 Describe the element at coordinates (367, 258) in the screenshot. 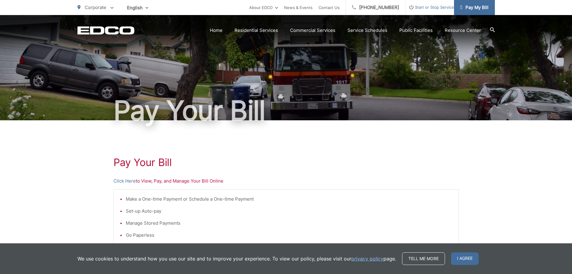

I see `a: privacy policy` at that location.